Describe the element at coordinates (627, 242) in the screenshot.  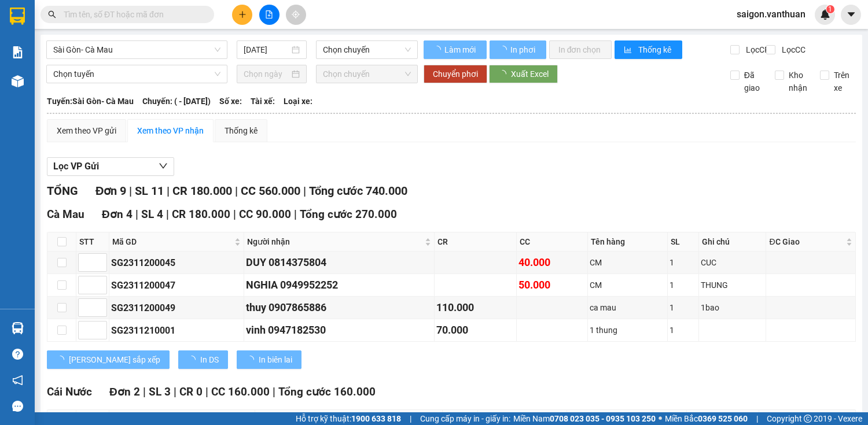
I see `th: Tên hàng` at that location.